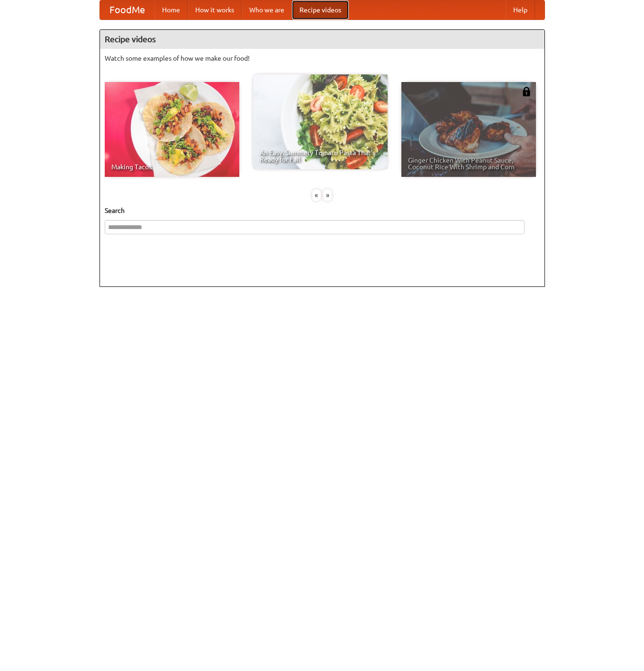  What do you see at coordinates (320, 122) in the screenshot?
I see `a: An Easy, Summery Tomato Pasta That's Ready for Fall` at bounding box center [320, 122].